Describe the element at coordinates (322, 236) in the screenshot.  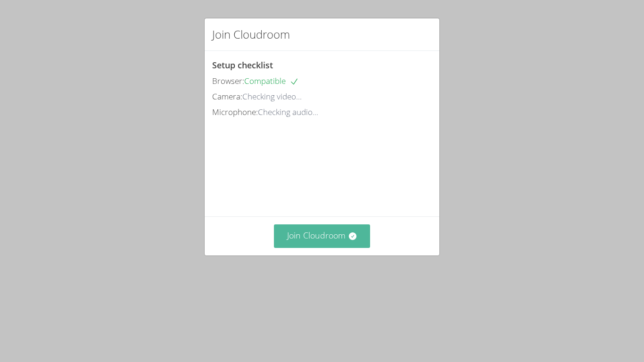
I see `button: Join Cloudroom` at that location.